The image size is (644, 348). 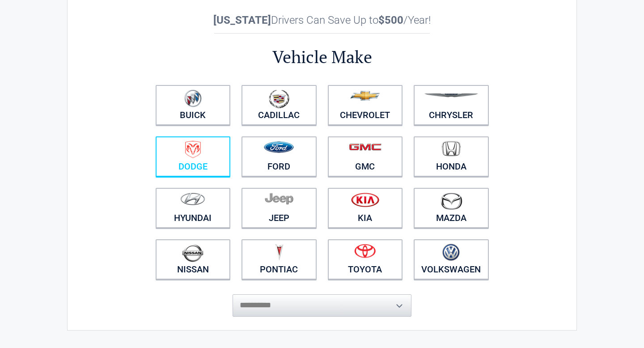 What do you see at coordinates (365, 96) in the screenshot?
I see `img: chevrolet` at bounding box center [365, 96].